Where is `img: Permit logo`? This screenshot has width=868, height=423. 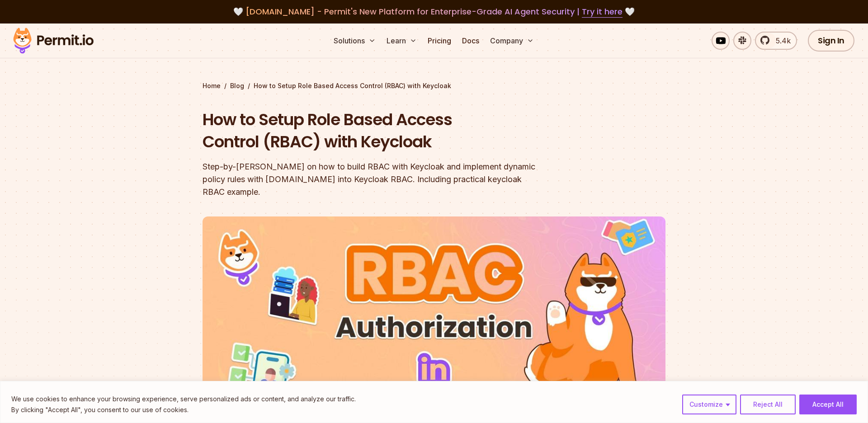 img: Permit logo is located at coordinates (53, 40).